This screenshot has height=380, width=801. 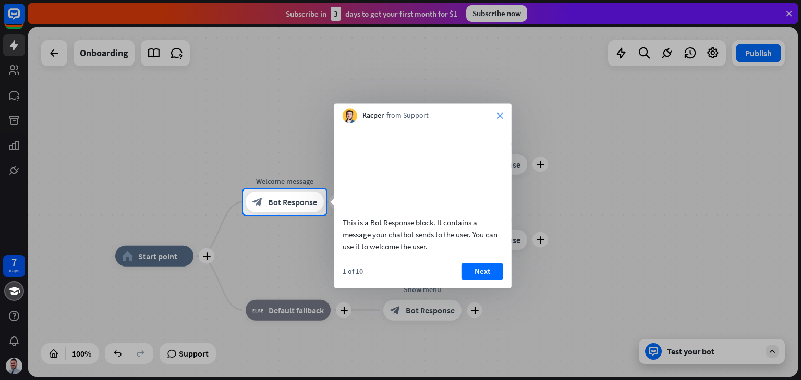 I want to click on span: Bot Response, so click(x=292, y=202).